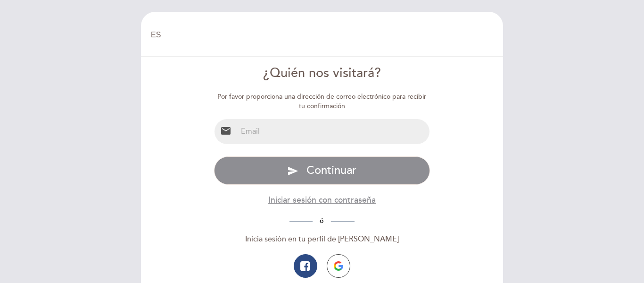 The height and width of the screenshot is (283, 644). Describe the element at coordinates (322, 171) in the screenshot. I see `button: send Continuar` at that location.